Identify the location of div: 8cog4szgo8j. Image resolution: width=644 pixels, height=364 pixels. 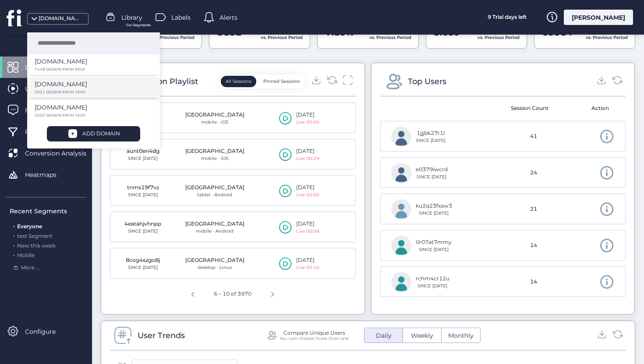
(143, 260).